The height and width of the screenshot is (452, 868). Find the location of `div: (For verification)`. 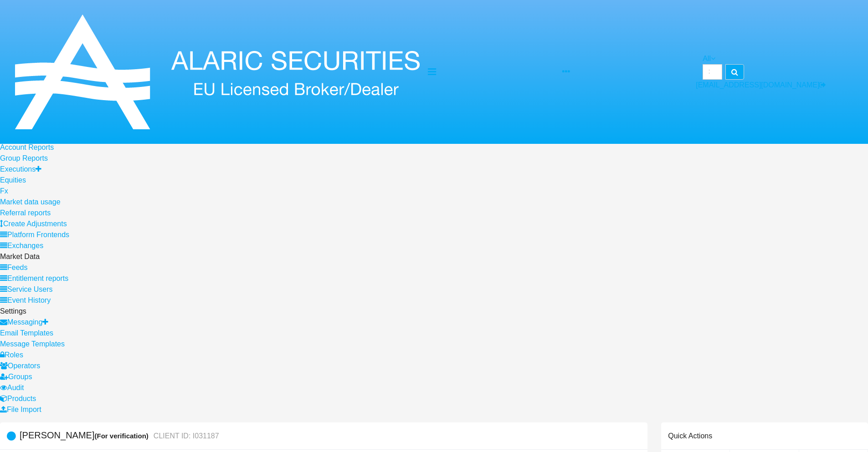

div: (For verification) is located at coordinates (123, 436).